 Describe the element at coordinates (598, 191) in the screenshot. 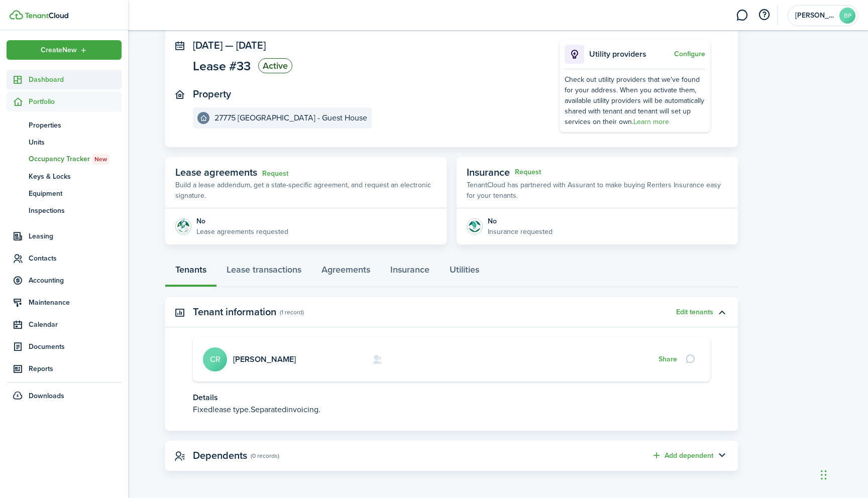

I see `p: TenantCloud has partnered with Assurant to make buying Renters Insurance easy for your tenants.` at that location.